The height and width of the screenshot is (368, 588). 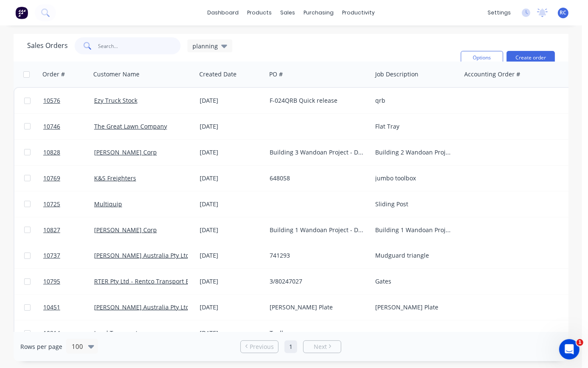 What do you see at coordinates (317, 281) in the screenshot?
I see `div: 3/80247027` at bounding box center [317, 281].